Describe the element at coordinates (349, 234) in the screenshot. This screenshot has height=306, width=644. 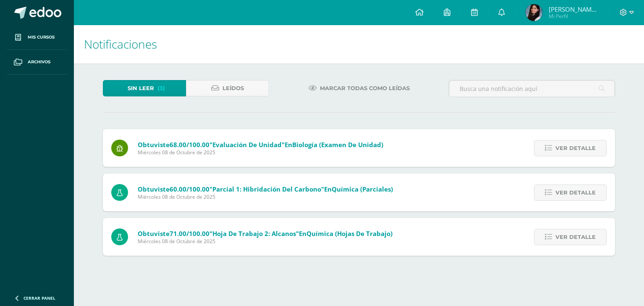
I see `span: Química (Hojas de trabajo)` at that location.